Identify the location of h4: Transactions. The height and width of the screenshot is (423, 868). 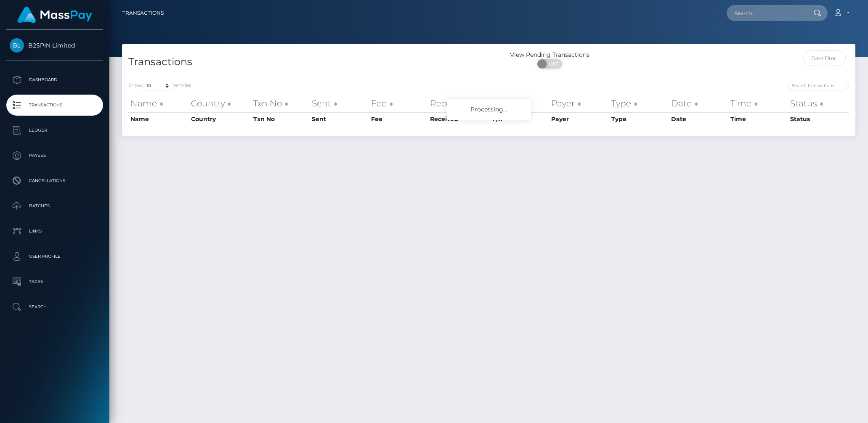
(305, 62).